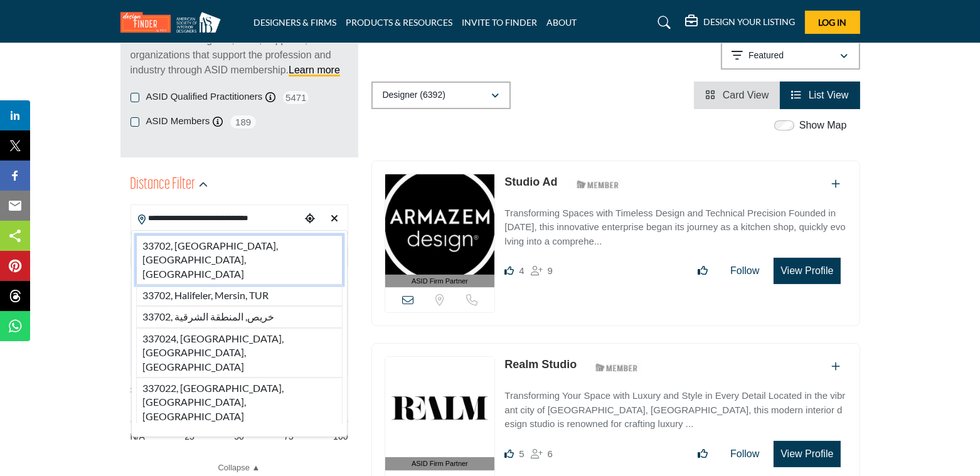 The width and height of the screenshot is (980, 476). Describe the element at coordinates (662, 23) in the screenshot. I see `a: Search` at that location.